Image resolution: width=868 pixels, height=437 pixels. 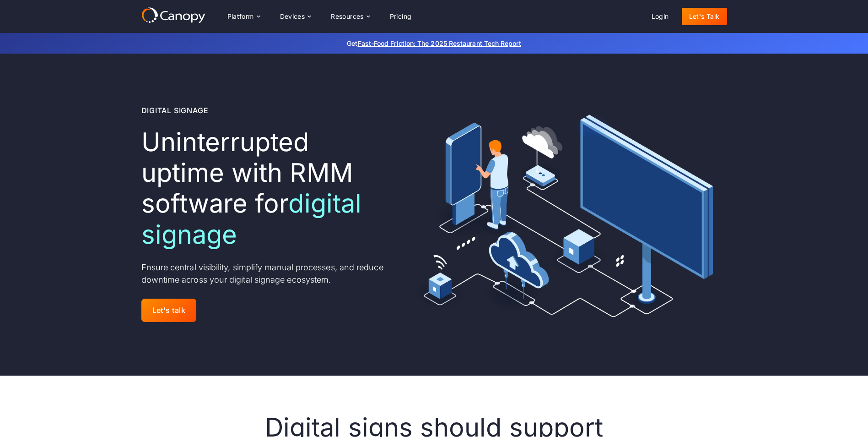 I want to click on a: Login, so click(x=660, y=16).